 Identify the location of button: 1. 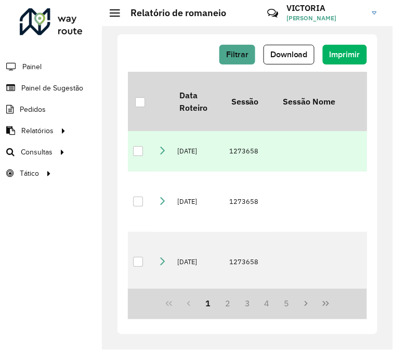
(208, 303).